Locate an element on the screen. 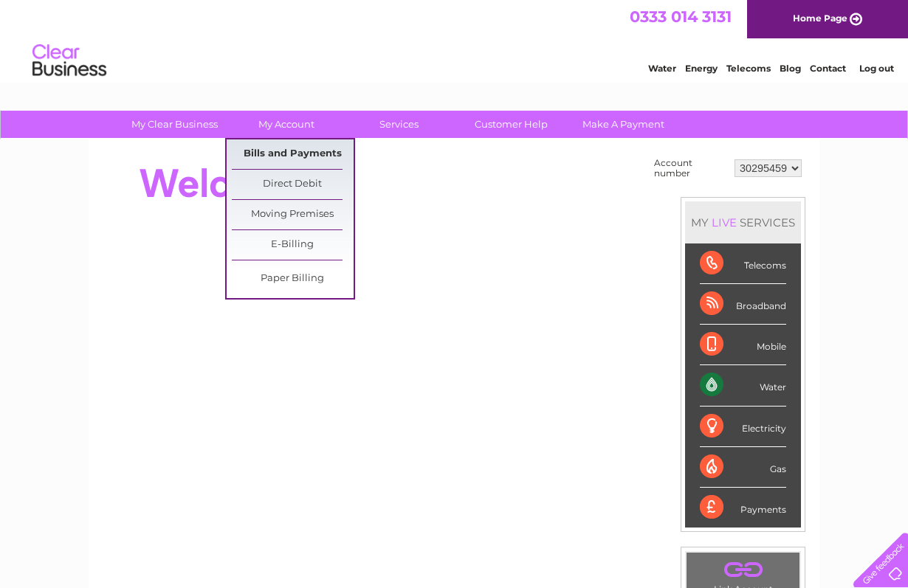 Image resolution: width=908 pixels, height=588 pixels. a: Log out is located at coordinates (876, 68).